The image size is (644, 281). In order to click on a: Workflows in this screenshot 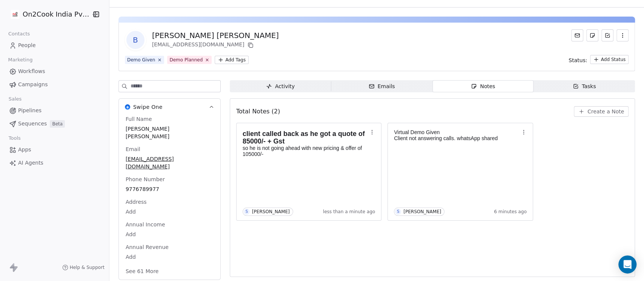, I will do `click(54, 71)`.